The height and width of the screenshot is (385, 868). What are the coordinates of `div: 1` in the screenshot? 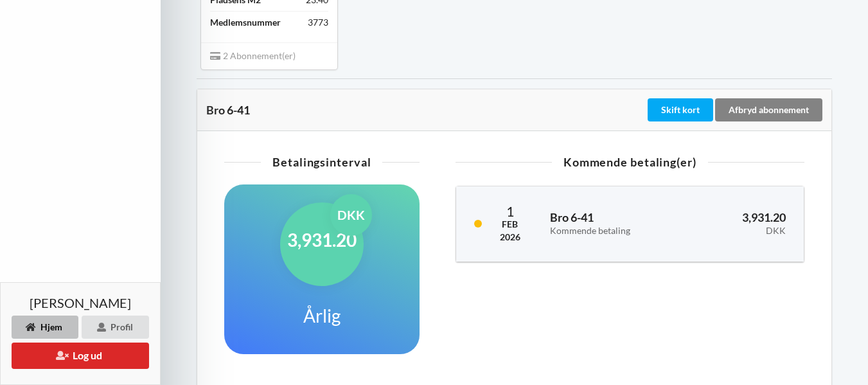 It's located at (510, 211).